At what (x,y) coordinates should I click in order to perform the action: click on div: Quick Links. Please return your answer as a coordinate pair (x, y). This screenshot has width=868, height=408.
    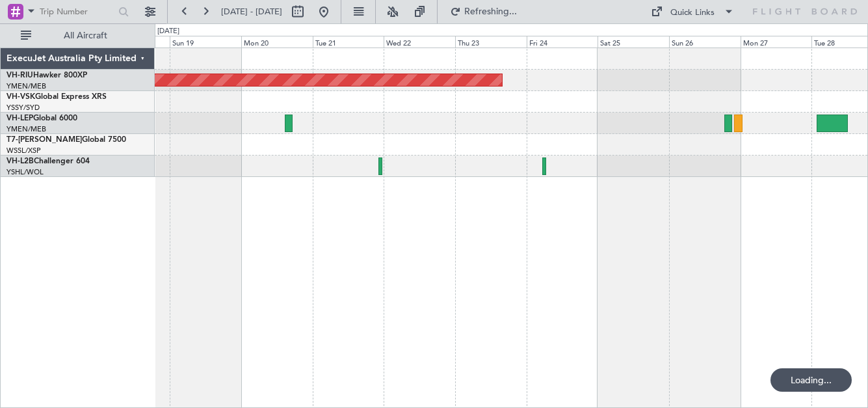
    Looking at the image, I should click on (692, 13).